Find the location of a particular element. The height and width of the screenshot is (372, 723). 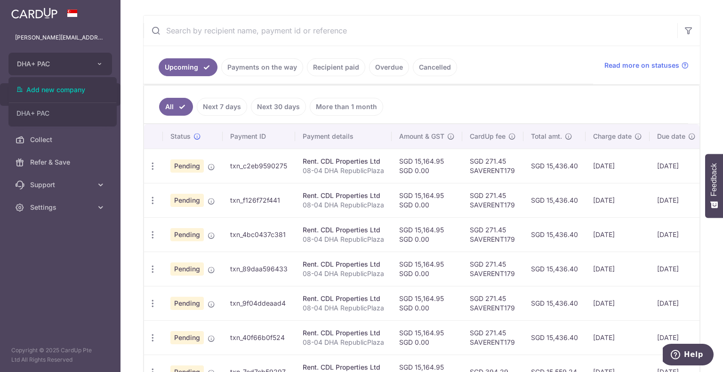

td: txn_89daa596433 is located at coordinates (259, 269).